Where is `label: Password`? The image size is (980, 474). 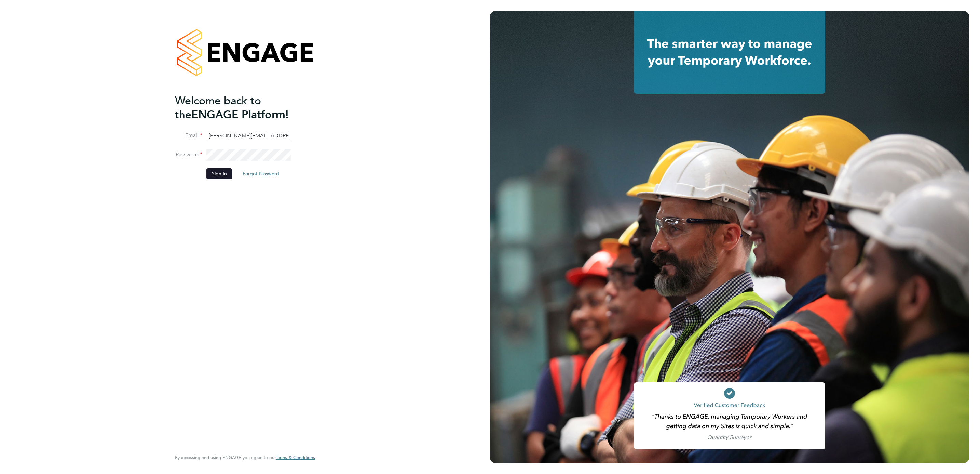
label: Password is located at coordinates (189, 154).